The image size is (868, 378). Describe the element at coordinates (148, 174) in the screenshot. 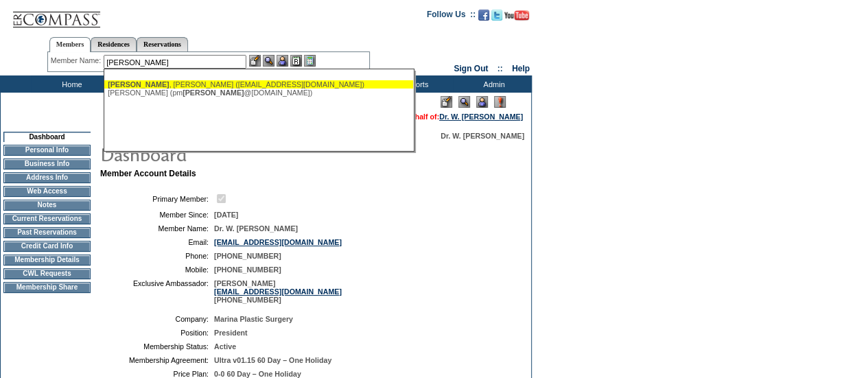

I see `b: Member Account Details` at that location.